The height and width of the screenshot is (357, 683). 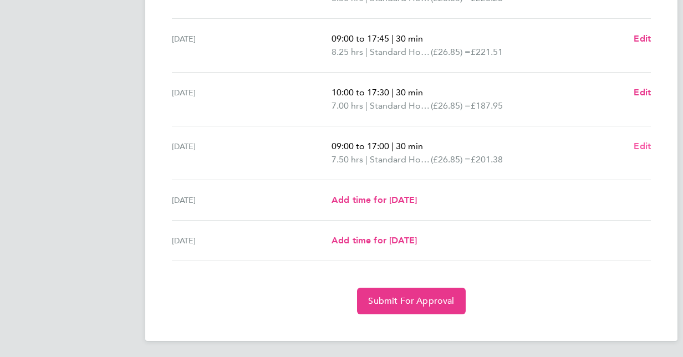 I want to click on span: 10:00 to 17:30, so click(x=361, y=92).